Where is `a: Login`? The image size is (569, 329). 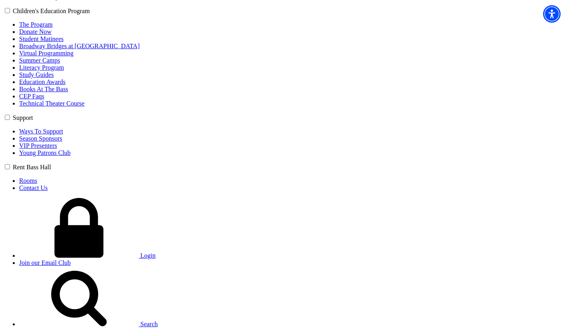 a: Login is located at coordinates (87, 256).